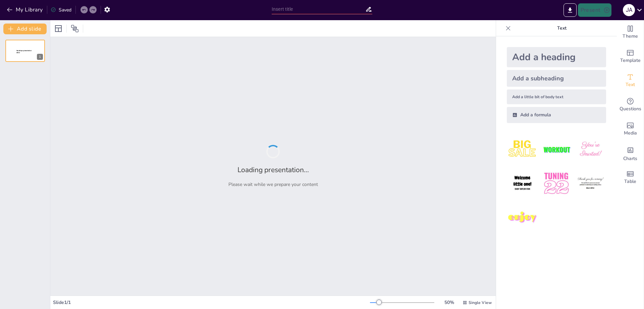 The width and height of the screenshot is (644, 309). I want to click on img: 2.jpeg, so click(556, 149).